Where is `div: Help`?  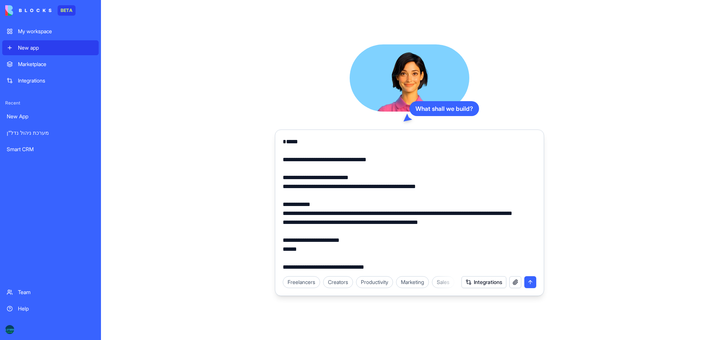 div: Help is located at coordinates (56, 309).